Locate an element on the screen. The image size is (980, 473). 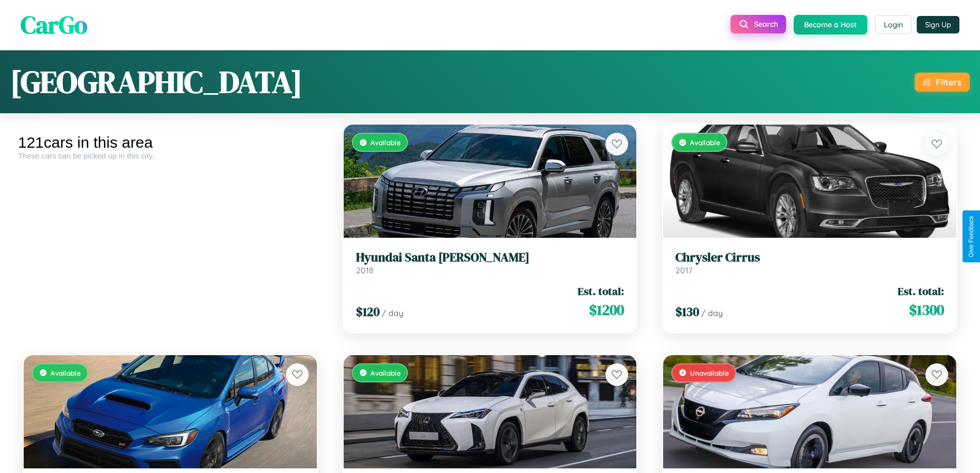
span: Unavailable is located at coordinates (709, 372).